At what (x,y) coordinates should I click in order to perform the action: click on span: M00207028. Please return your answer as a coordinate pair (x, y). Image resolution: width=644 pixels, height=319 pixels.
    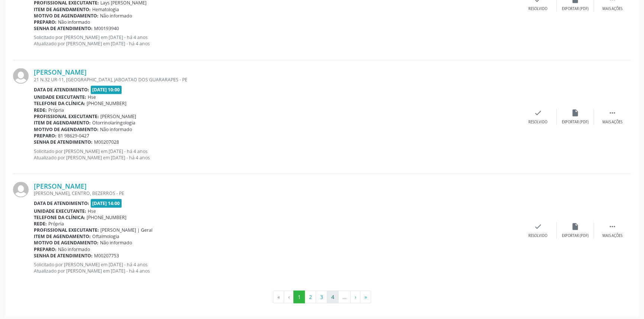
    Looking at the image, I should click on (106, 141).